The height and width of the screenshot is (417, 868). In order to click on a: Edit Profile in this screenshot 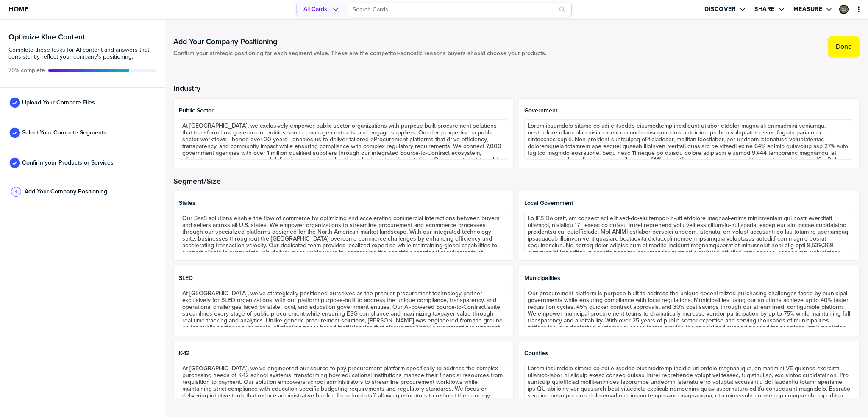, I will do `click(844, 9)`.